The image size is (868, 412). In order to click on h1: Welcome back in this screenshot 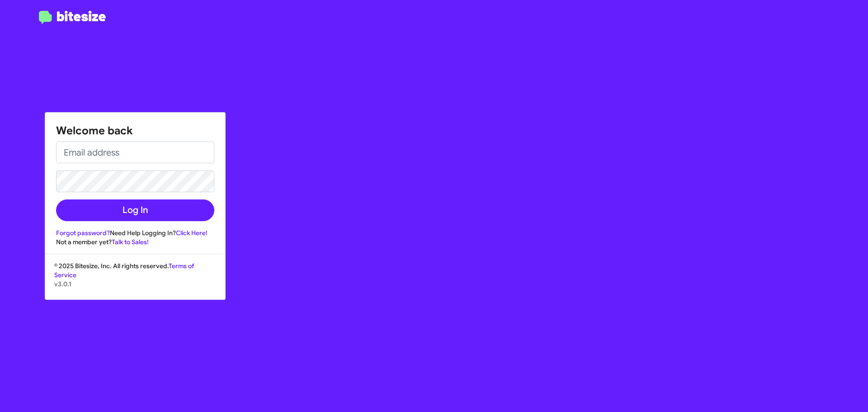, I will do `click(135, 130)`.